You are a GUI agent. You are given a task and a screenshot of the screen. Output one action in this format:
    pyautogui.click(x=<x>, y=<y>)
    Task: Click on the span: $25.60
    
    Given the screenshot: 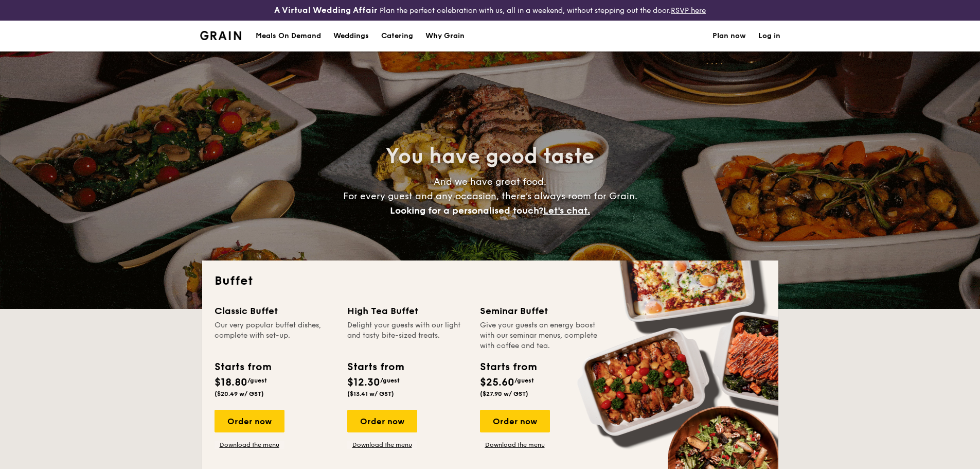 What is the action you would take?
    pyautogui.click(x=497, y=383)
    